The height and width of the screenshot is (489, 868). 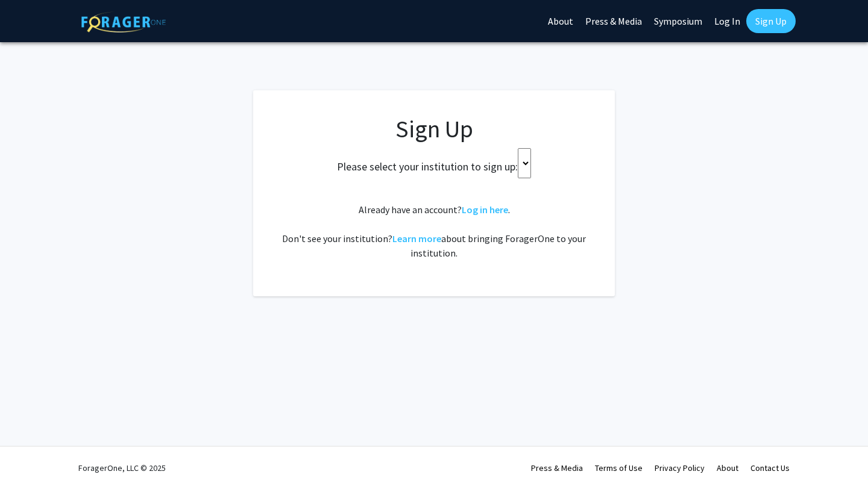 I want to click on div: ForagerOne, LLC © 2025, so click(x=122, y=468).